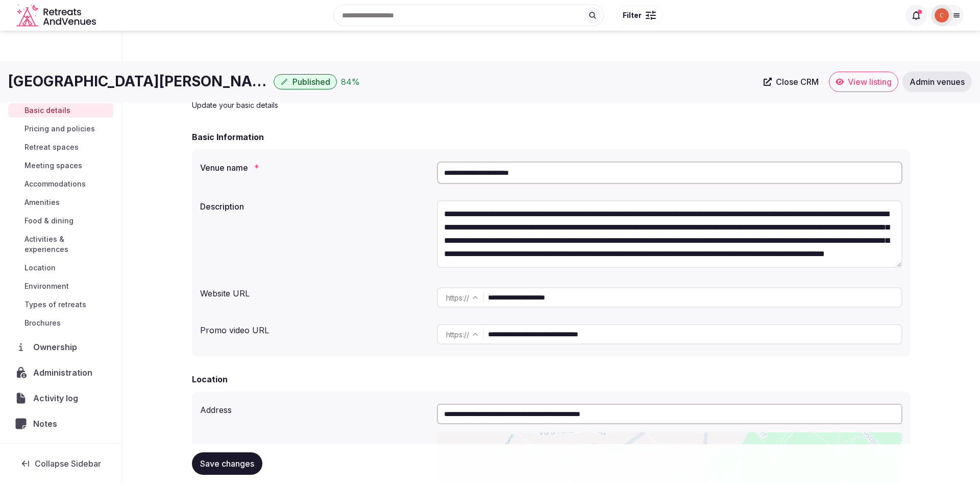 The height and width of the screenshot is (483, 980). I want to click on span: Activity log, so click(58, 398).